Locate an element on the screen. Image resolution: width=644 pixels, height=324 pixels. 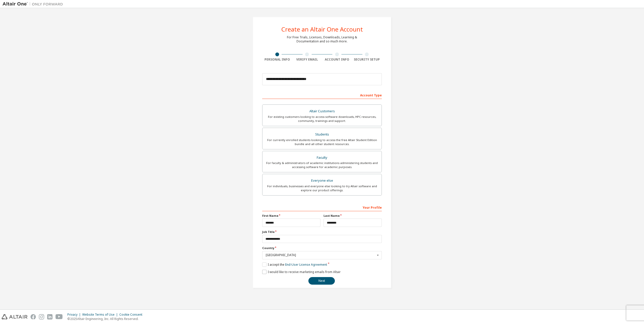
img: instagram.svg is located at coordinates (42, 317).